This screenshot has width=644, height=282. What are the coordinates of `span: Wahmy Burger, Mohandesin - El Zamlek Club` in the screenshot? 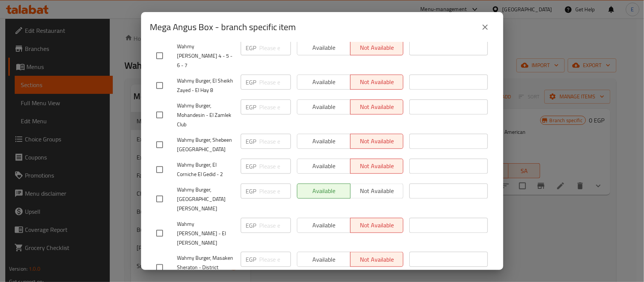 It's located at (206, 115).